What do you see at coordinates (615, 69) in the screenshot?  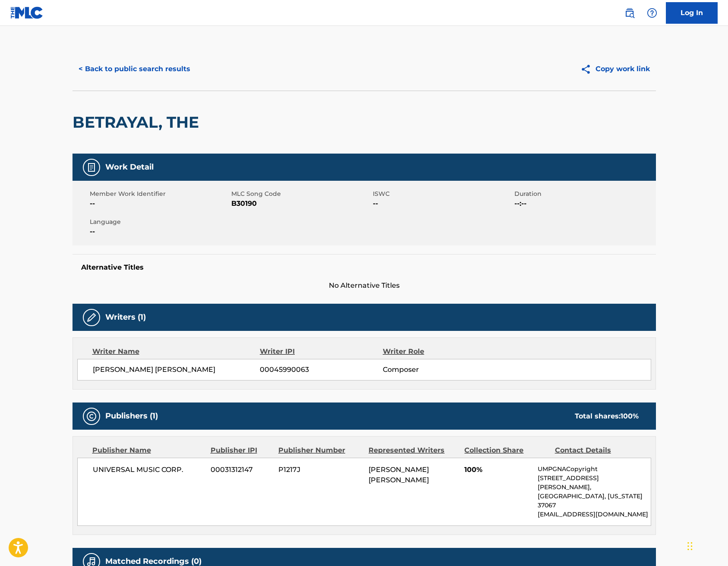 I see `button: Copy work link` at bounding box center [615, 69].